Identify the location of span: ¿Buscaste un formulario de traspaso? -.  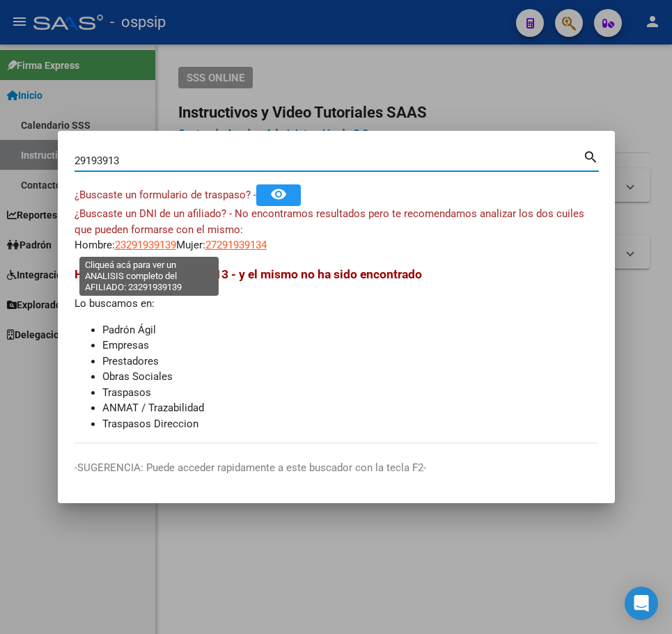
(165, 195).